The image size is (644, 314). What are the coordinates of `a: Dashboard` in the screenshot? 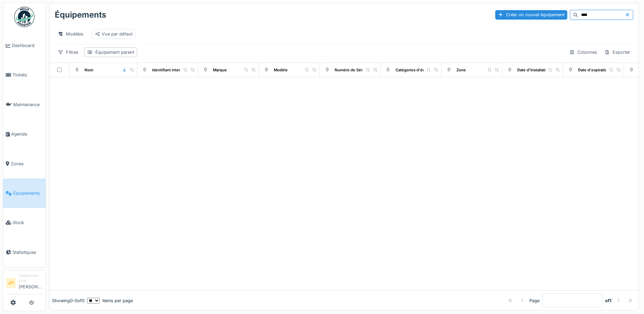 It's located at (24, 45).